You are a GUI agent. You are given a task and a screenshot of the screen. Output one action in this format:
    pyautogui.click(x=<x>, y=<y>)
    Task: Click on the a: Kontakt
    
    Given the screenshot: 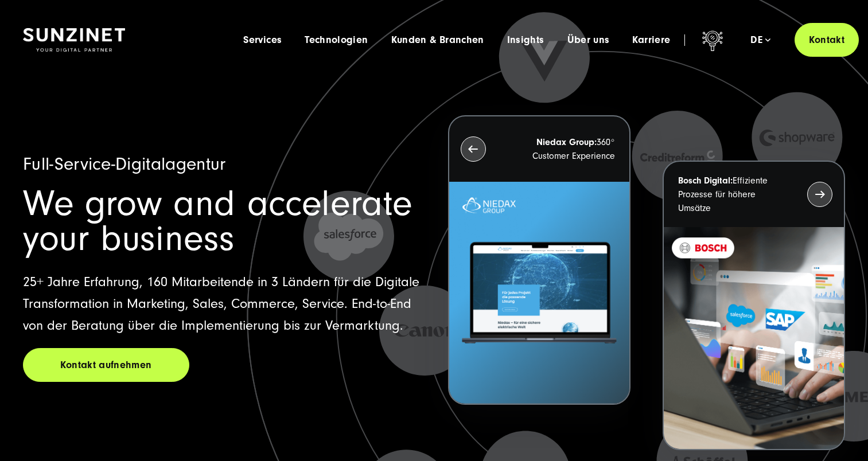 What is the action you would take?
    pyautogui.click(x=827, y=40)
    